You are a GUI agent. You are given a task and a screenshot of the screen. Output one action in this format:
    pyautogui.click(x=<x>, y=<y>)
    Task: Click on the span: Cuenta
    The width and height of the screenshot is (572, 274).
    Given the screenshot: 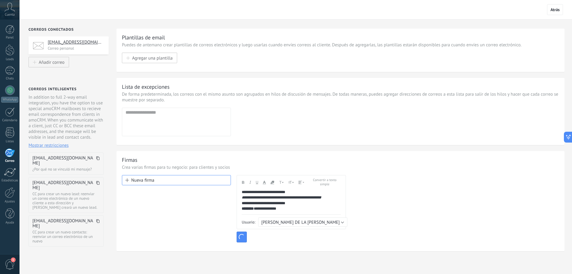 What is the action you would take?
    pyautogui.click(x=10, y=15)
    